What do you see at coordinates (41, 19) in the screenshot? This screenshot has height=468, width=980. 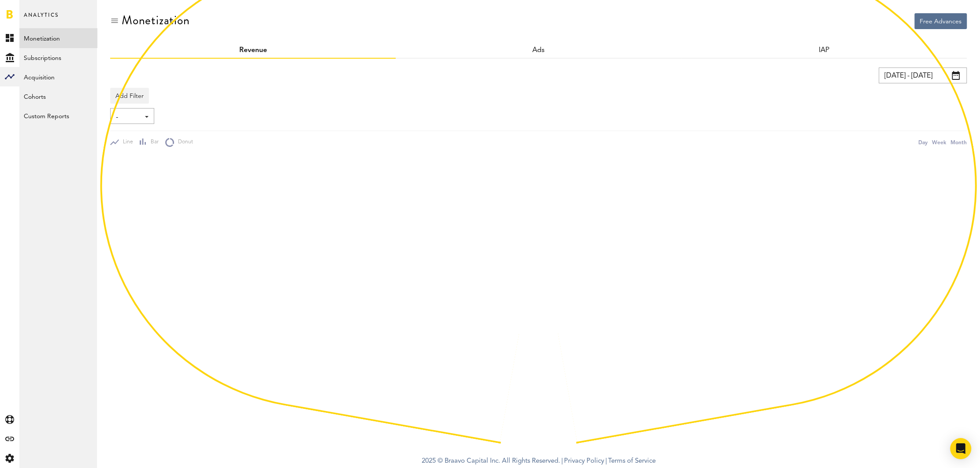 I see `span: Analytics` at bounding box center [41, 19].